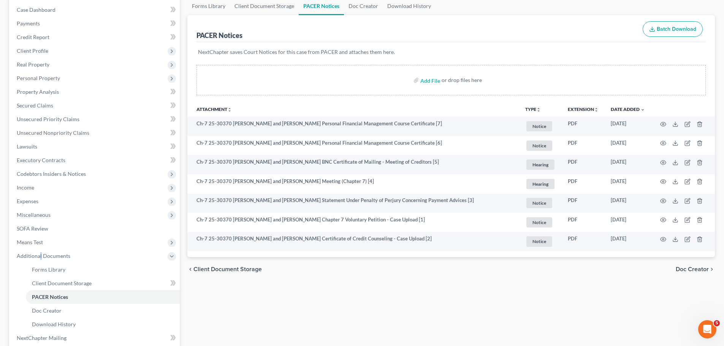 The height and width of the screenshot is (346, 724). I want to click on span: Case Dashboard, so click(36, 10).